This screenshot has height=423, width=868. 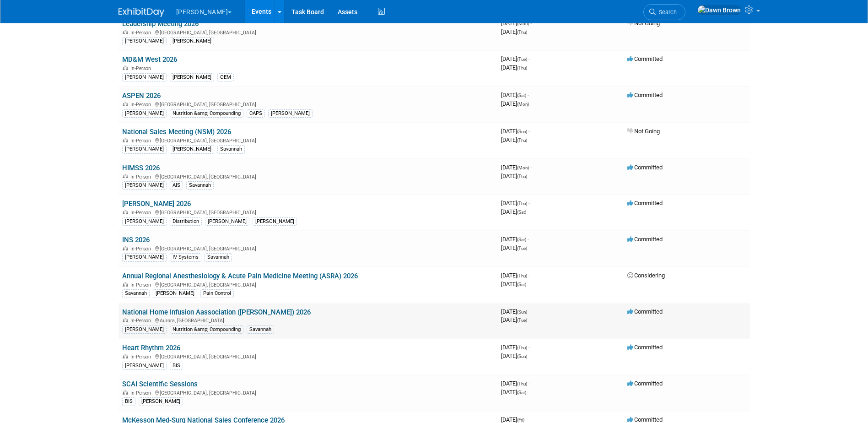 What do you see at coordinates (149, 59) in the screenshot?
I see `a: MD&M West 2026` at bounding box center [149, 59].